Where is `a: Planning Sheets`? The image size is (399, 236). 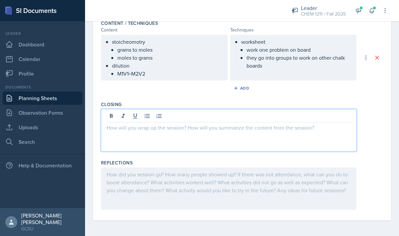 a: Planning Sheets is located at coordinates (42, 98).